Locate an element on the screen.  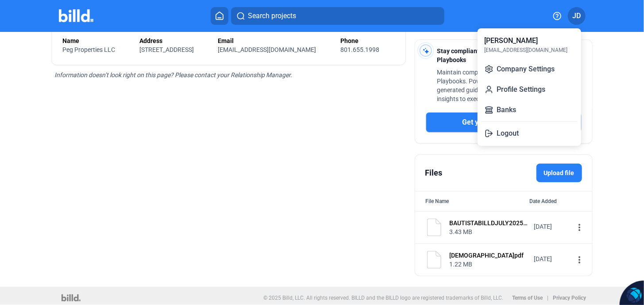
button: Banks is located at coordinates (529, 110).